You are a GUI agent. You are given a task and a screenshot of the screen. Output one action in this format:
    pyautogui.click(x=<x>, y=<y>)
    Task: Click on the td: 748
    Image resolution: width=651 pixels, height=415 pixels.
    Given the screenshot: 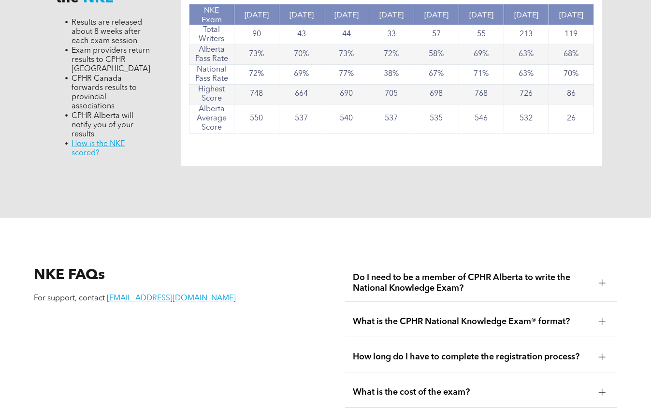 What is the action you would take?
    pyautogui.click(x=256, y=94)
    